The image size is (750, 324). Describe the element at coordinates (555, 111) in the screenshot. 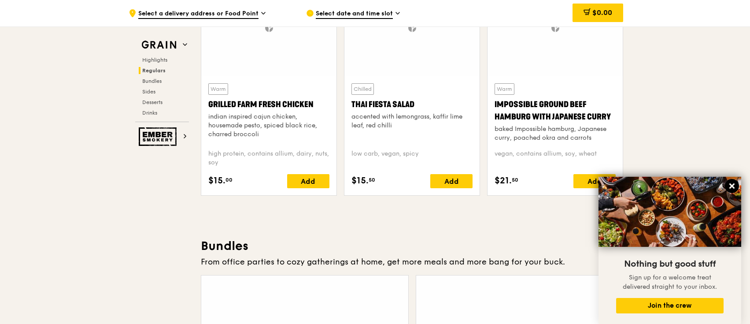

I see `div: Impossible Ground Beef Hamburg with Japanese Curry` at that location.